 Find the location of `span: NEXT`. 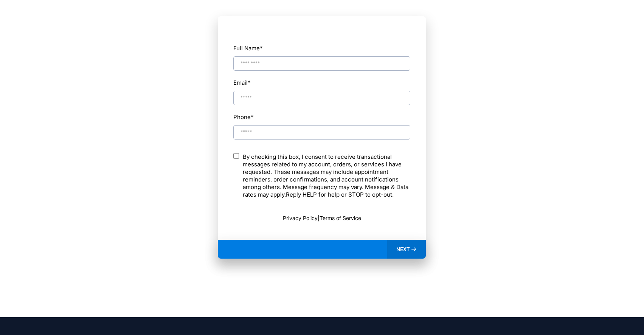

span: NEXT is located at coordinates (403, 249).